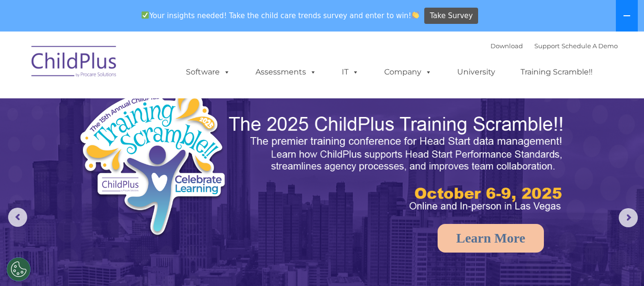 The height and width of the screenshot is (286, 644). Describe the element at coordinates (286, 72) in the screenshot. I see `a: Assessments` at that location.